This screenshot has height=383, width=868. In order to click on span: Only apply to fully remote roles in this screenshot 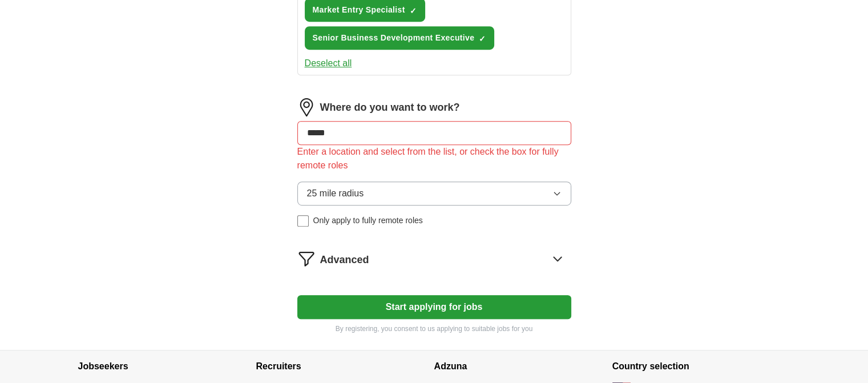, I will do `click(368, 220)`.